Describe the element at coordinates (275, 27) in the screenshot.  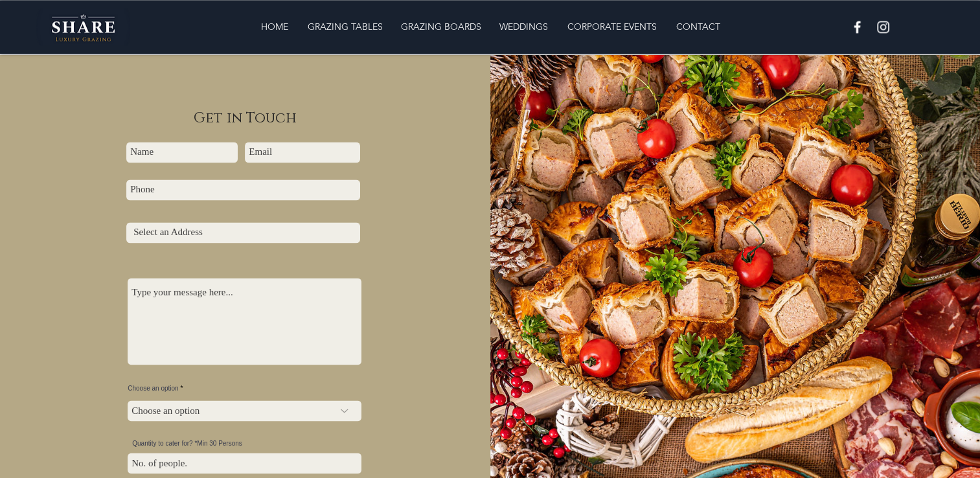
I see `p: HOME` at that location.